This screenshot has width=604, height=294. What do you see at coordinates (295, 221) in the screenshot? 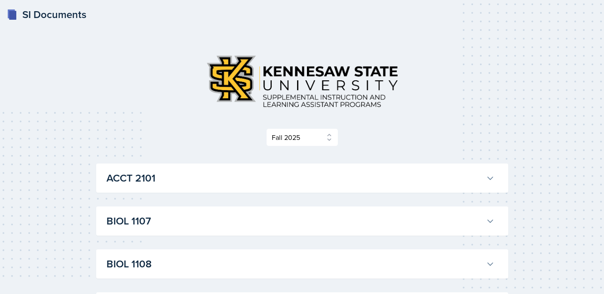
I see `h3: BIOL 1107` at bounding box center [295, 221].